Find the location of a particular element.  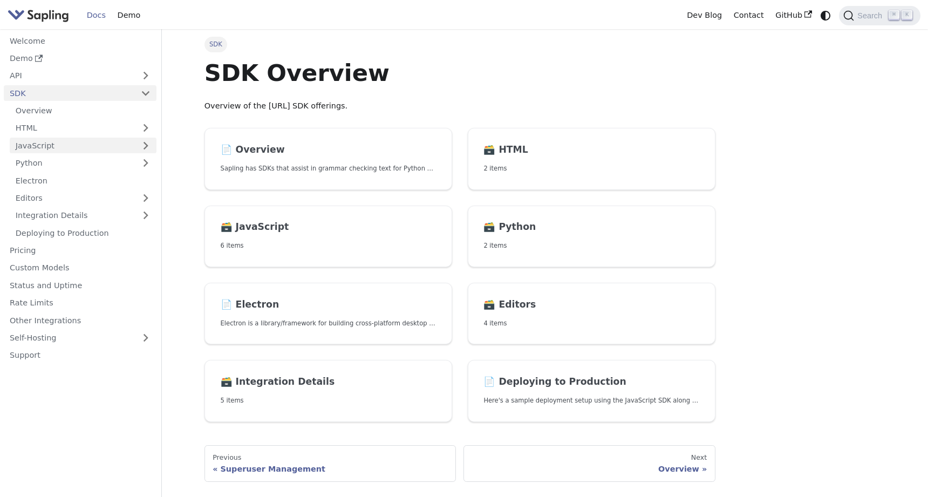

kbd: K is located at coordinates (907, 15).